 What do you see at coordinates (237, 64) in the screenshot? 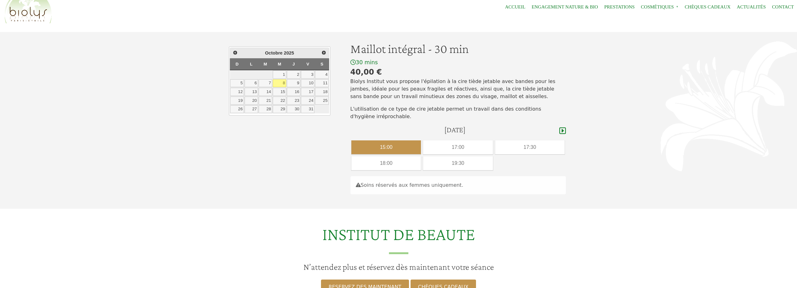
I see `span: Dimanche` at bounding box center [237, 64].